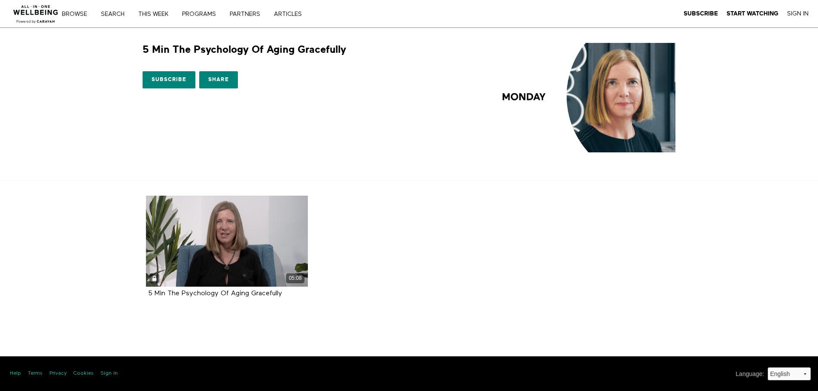 This screenshot has width=818, height=391. I want to click on div: 05:08, so click(295, 278).